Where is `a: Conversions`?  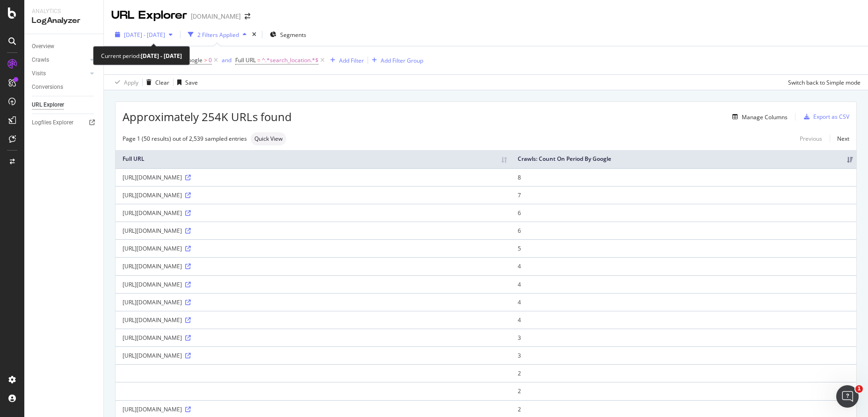
a: Conversions is located at coordinates (64, 87).